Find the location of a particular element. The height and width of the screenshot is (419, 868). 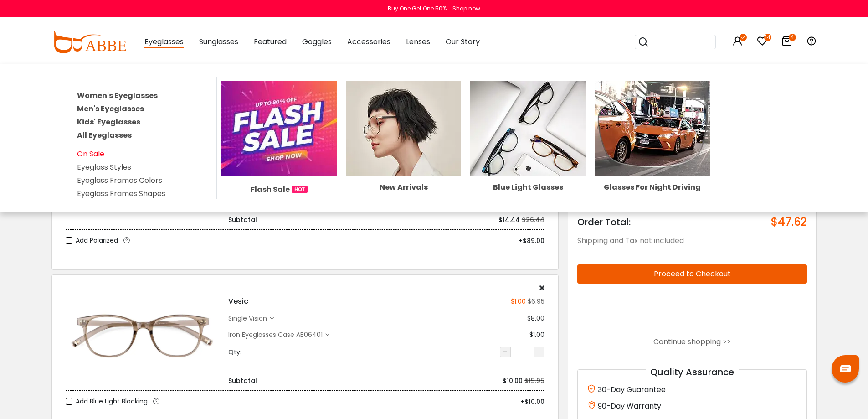

div: Glasses For Night Driving is located at coordinates (652, 188).